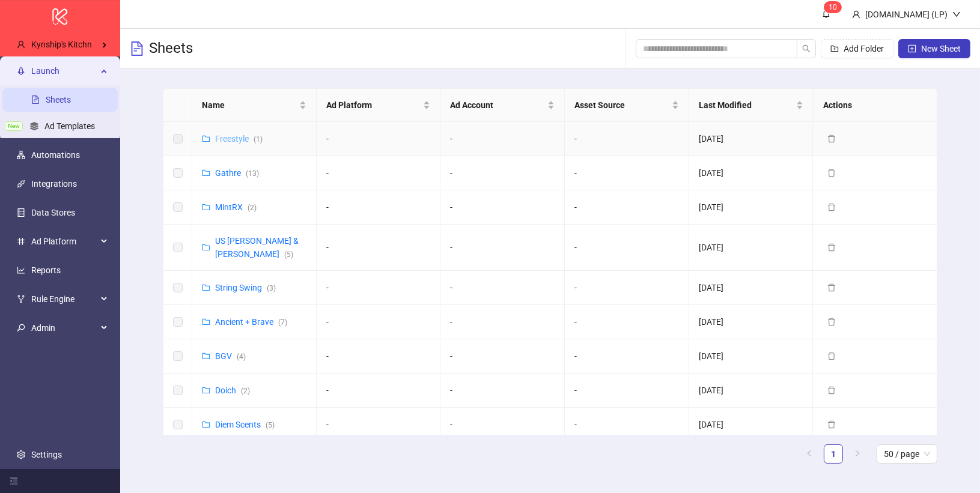 The width and height of the screenshot is (980, 493). Describe the element at coordinates (55, 155) in the screenshot. I see `a: Automations` at that location.